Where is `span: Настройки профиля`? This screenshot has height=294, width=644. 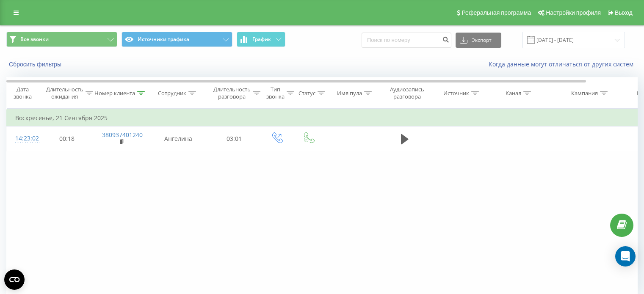
span: Настройки профиля is located at coordinates (574, 13).